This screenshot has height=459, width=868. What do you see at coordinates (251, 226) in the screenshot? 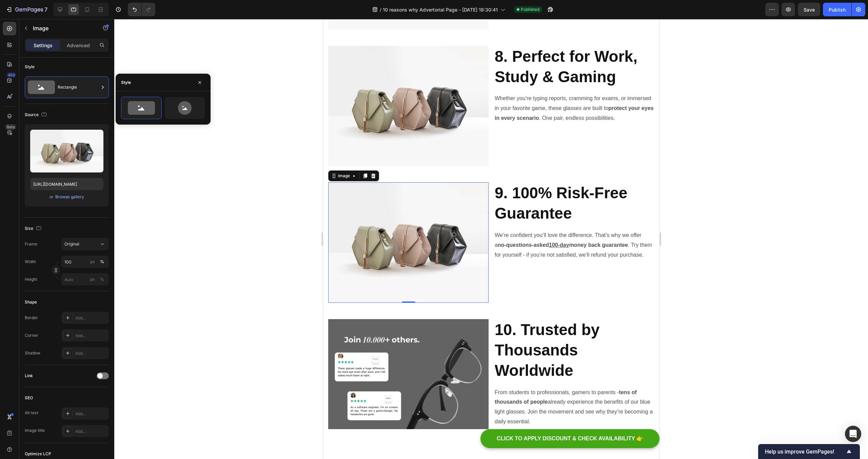
I see `p: We’re confident you’ll love the difference. That’s why we offer a . Try them for yourself - if yo...` at bounding box center [251, 226].